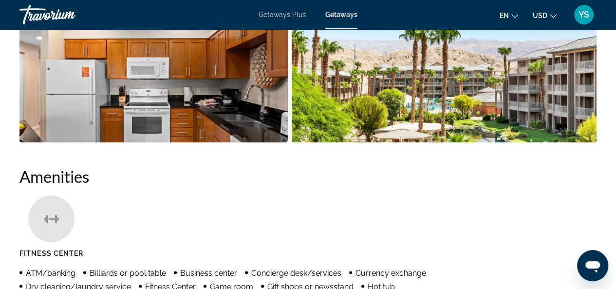  Describe the element at coordinates (584, 15) in the screenshot. I see `button: User Menu` at that location.